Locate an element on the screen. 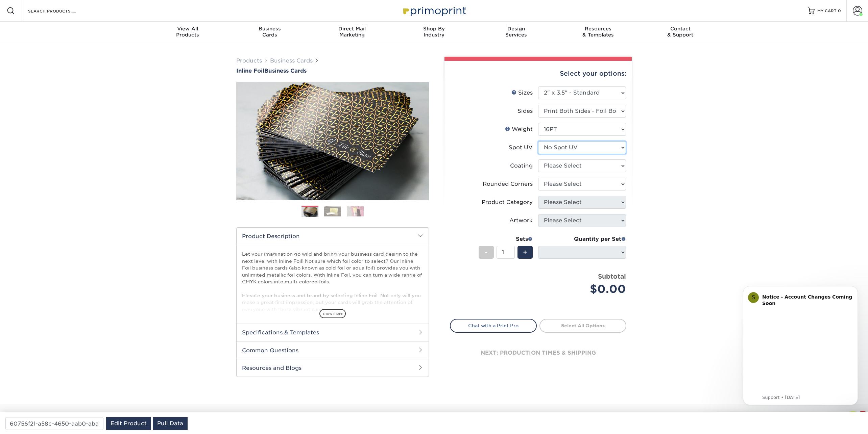 The image size is (868, 434). div: Product Category is located at coordinates (507, 202).